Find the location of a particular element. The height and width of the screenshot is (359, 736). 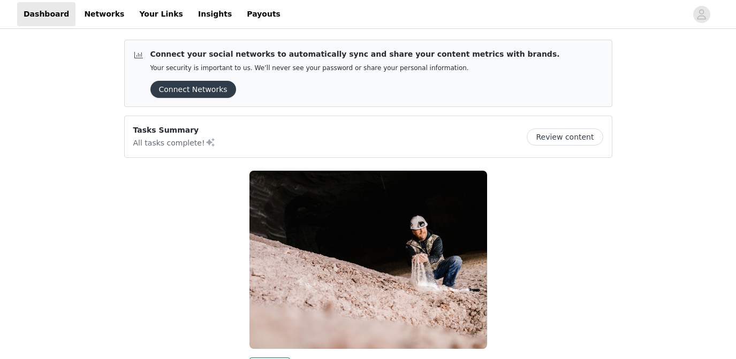

p: Tasks Summary is located at coordinates (174, 130).